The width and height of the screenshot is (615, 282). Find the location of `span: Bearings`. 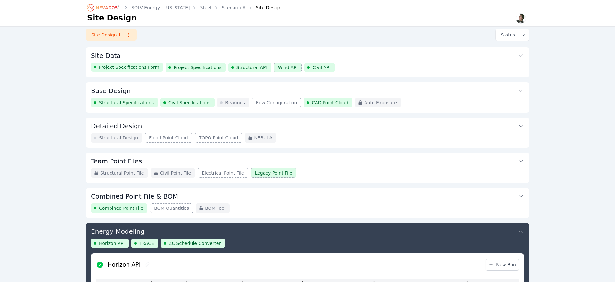

span: Bearings is located at coordinates (235, 103).